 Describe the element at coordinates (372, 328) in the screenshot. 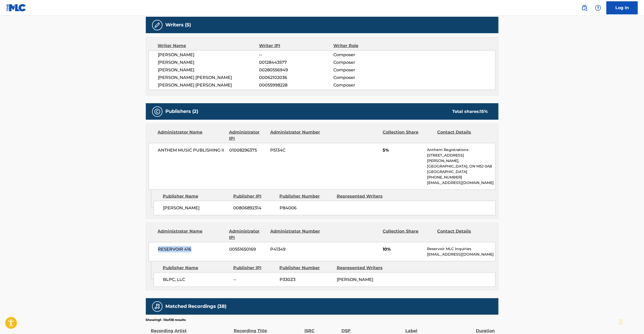

I see `div: DSP` at that location.